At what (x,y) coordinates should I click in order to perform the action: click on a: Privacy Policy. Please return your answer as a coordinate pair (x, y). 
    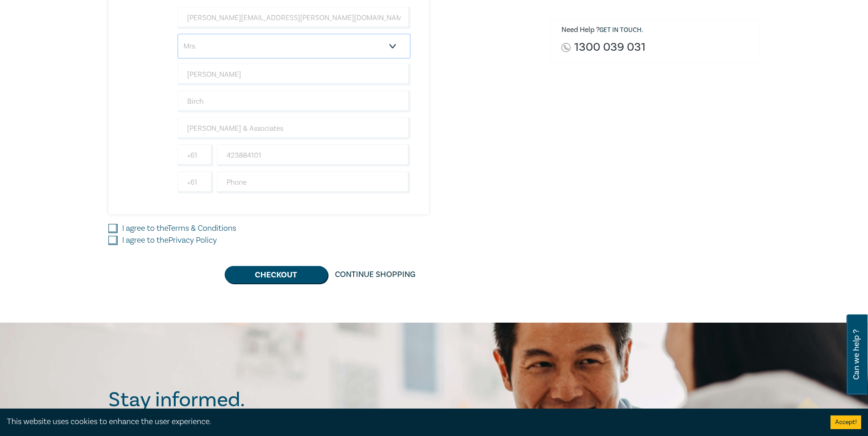
    Looking at the image, I should click on (192, 240).